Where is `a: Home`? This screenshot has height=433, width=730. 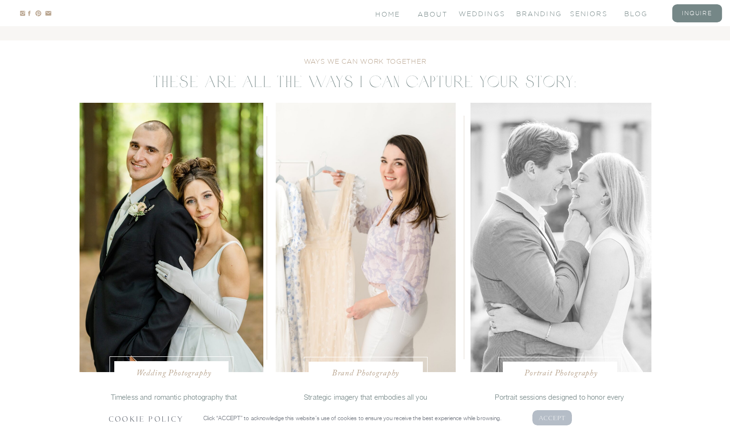
a: Home is located at coordinates (388, 13).